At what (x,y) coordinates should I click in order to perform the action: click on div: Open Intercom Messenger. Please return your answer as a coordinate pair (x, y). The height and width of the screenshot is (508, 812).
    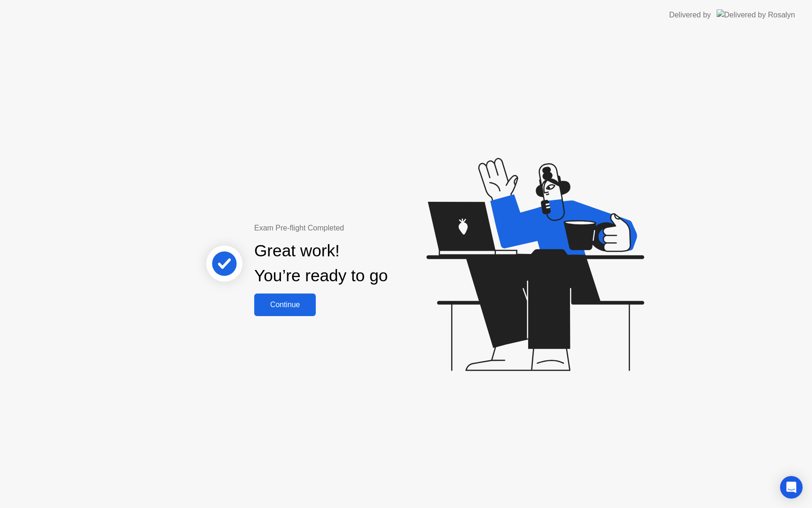
    Looking at the image, I should click on (791, 487).